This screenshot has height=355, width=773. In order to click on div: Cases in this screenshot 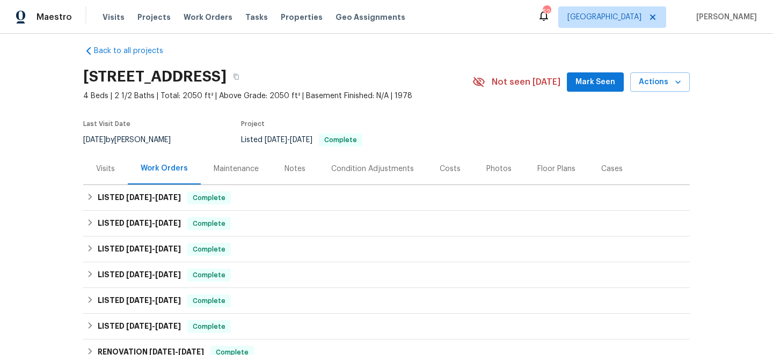, I will do `click(612, 169)`.